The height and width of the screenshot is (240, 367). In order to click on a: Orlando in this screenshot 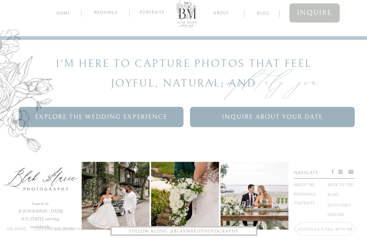, I will do `click(21, 232)`.